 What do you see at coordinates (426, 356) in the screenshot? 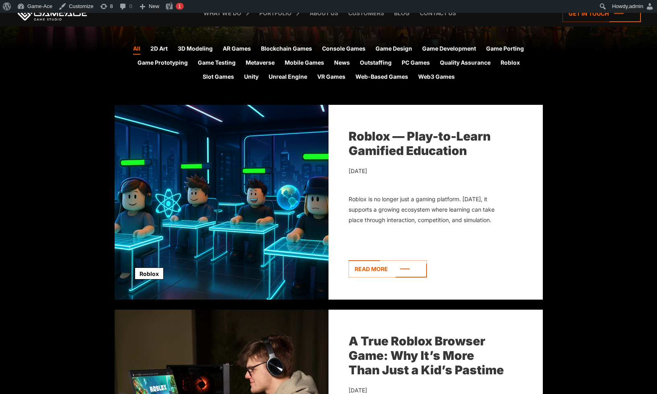
I see `a: A True Roblox Browser Game: Why It’s More Than Just a Kid’s Pastime` at bounding box center [426, 356].